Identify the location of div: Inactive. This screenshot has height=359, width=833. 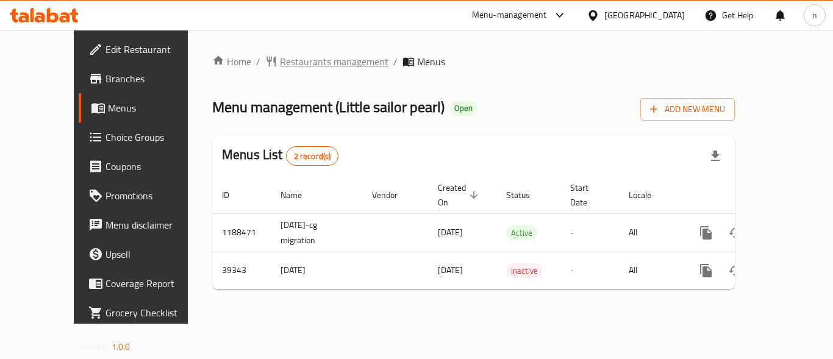
(524, 271).